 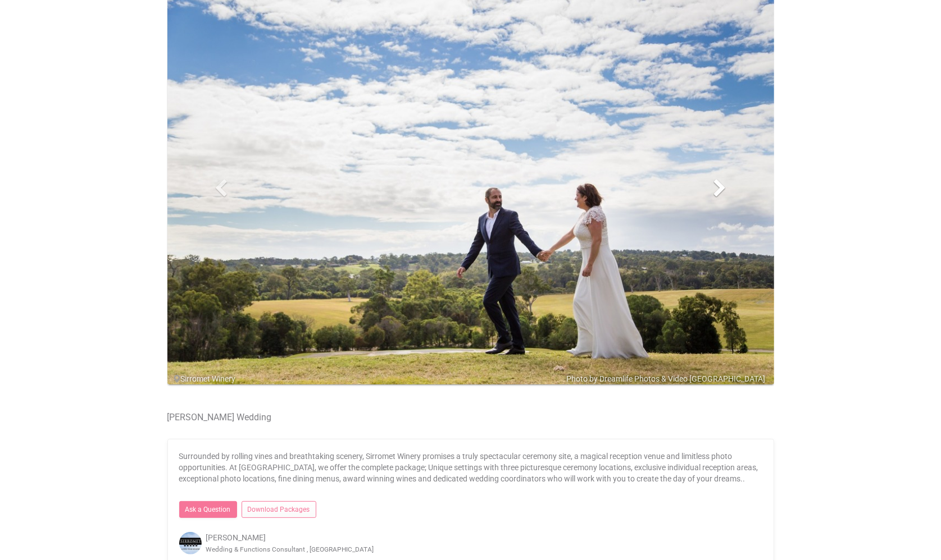 What do you see at coordinates (190, 544) in the screenshot?
I see `img: Logo.JPG` at bounding box center [190, 544].